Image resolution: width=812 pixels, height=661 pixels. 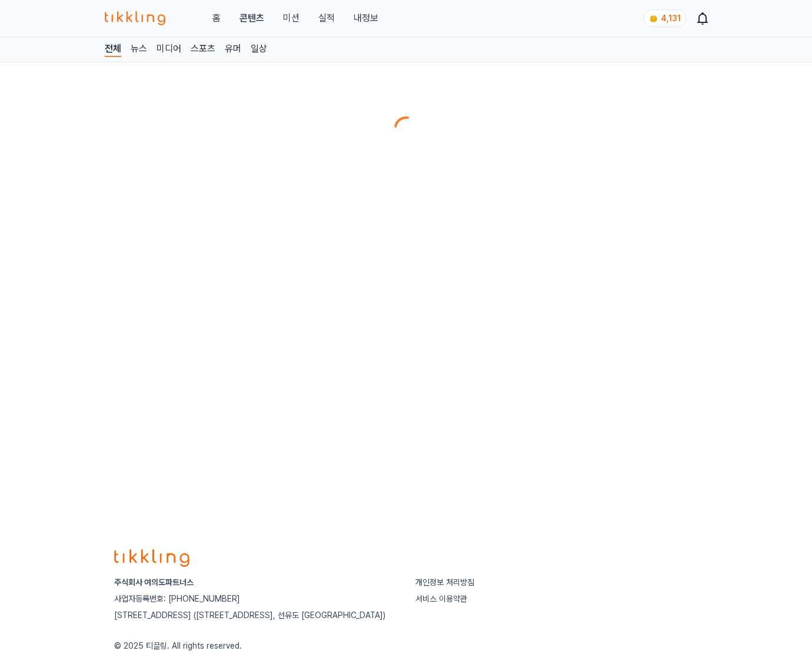 What do you see at coordinates (251, 18) in the screenshot?
I see `a: 콘텐츠` at bounding box center [251, 18].